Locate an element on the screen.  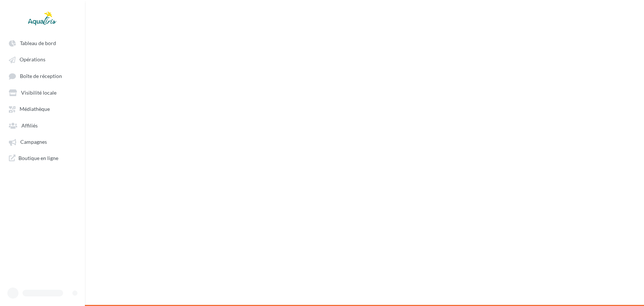
span: Boutique en ligne is located at coordinates (38, 158).